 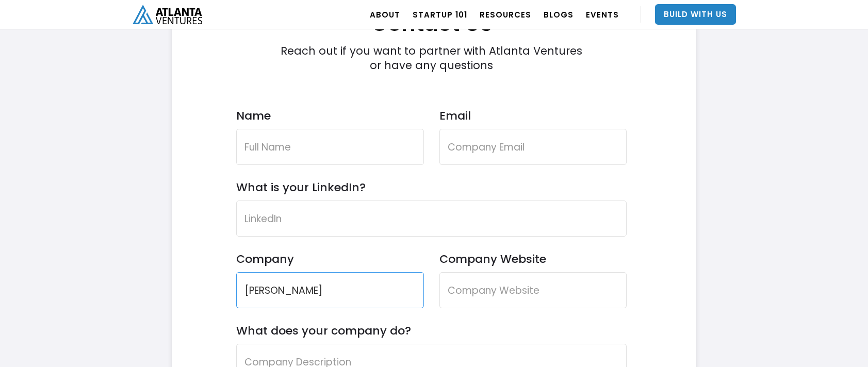 What do you see at coordinates (533, 147) in the screenshot?
I see `input: Company Email` at bounding box center [533, 147].